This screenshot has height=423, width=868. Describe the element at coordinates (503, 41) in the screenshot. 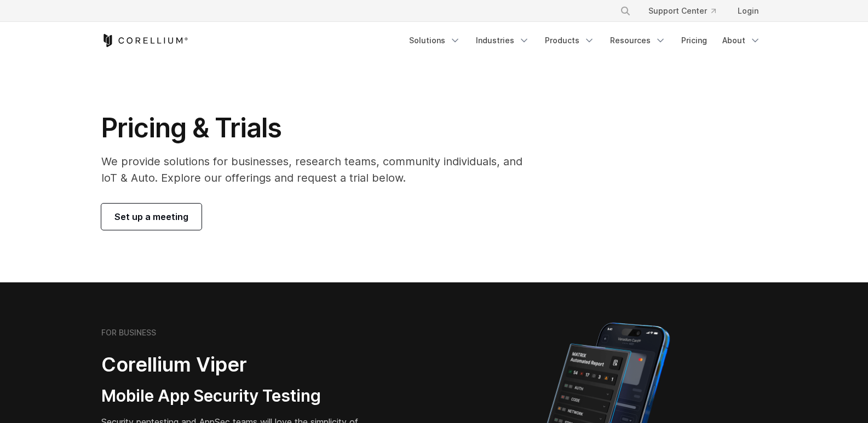

I see `a: Industries` at that location.